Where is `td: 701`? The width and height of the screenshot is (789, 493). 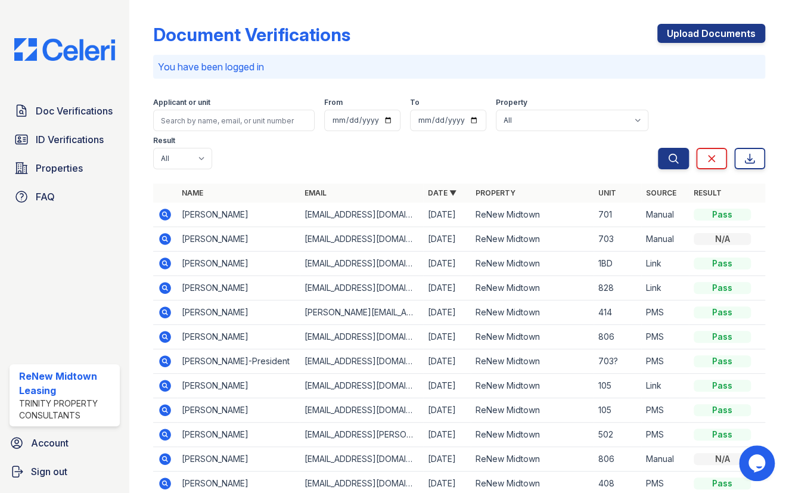 td: 701 is located at coordinates (617, 214).